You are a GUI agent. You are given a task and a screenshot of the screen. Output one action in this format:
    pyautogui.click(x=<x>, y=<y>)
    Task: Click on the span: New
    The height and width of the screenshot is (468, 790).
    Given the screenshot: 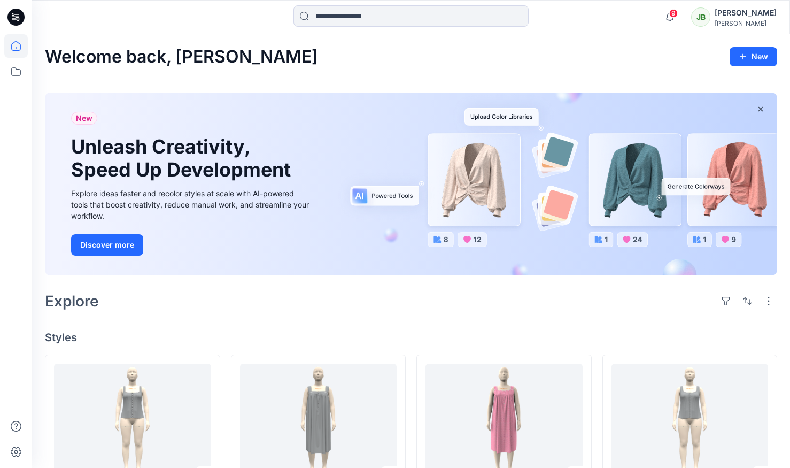 What is the action you would take?
    pyautogui.click(x=84, y=118)
    